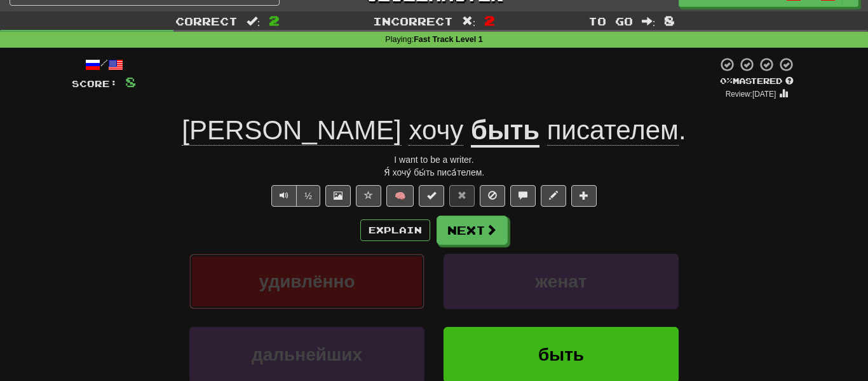 Image resolution: width=868 pixels, height=381 pixels. Describe the element at coordinates (472, 230) in the screenshot. I see `button: Next` at that location.